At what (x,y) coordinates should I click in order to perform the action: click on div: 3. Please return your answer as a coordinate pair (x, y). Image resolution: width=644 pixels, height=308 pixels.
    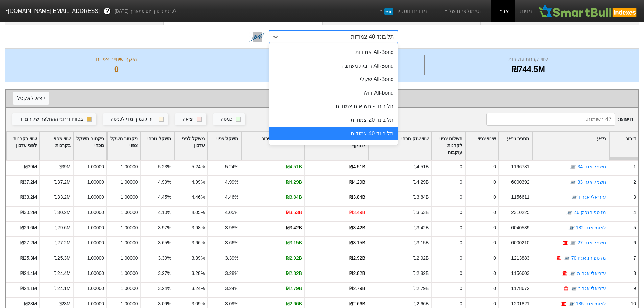
    Looking at the image, I should click on (634, 197).